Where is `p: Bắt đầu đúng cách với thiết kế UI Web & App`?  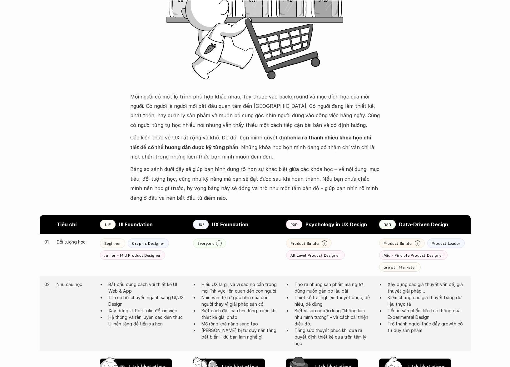 p: Bắt đầu đúng cách với thiết kế UI Web & App is located at coordinates (147, 287).